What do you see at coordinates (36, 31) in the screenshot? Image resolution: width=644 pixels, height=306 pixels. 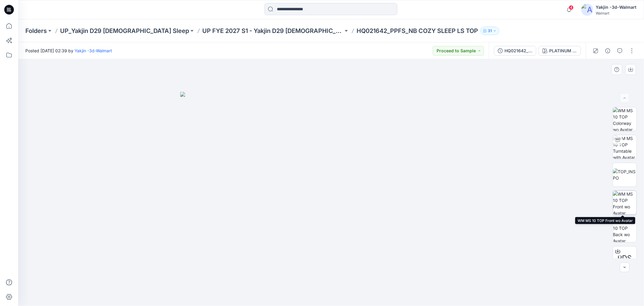 I see `a: Folders` at bounding box center [36, 31].